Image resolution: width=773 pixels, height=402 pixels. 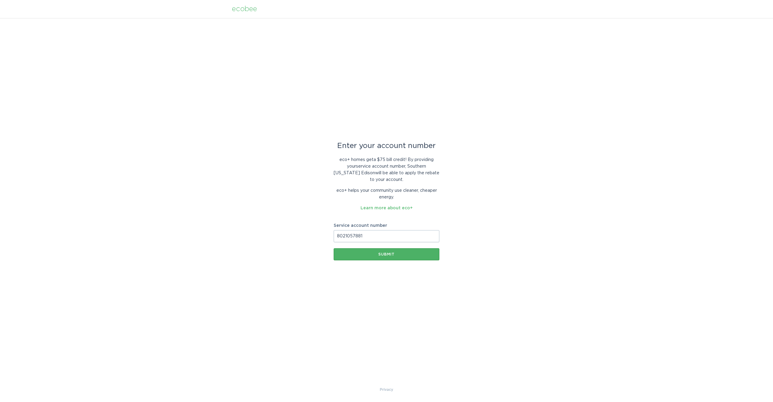 I want to click on p: eco+ helps your community use cleaner, cheaper energy., so click(x=387, y=194).